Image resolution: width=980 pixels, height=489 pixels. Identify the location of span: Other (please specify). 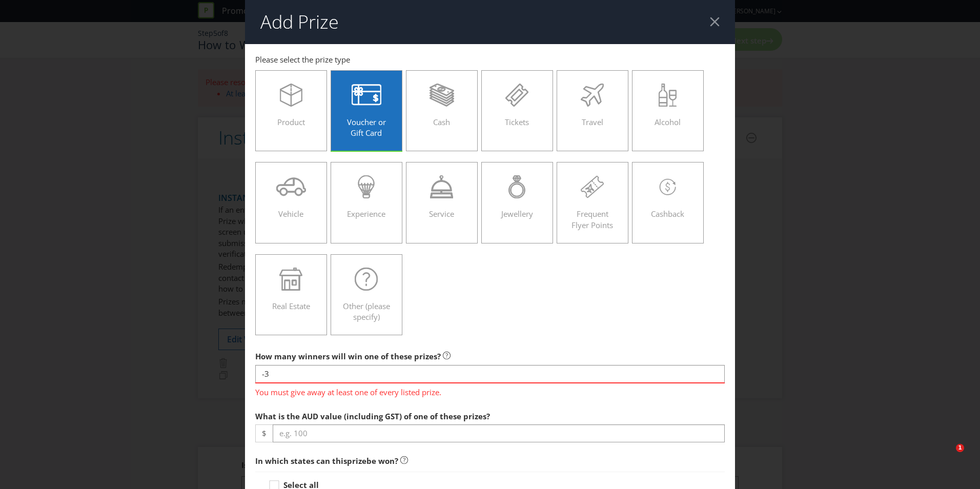
(366, 311).